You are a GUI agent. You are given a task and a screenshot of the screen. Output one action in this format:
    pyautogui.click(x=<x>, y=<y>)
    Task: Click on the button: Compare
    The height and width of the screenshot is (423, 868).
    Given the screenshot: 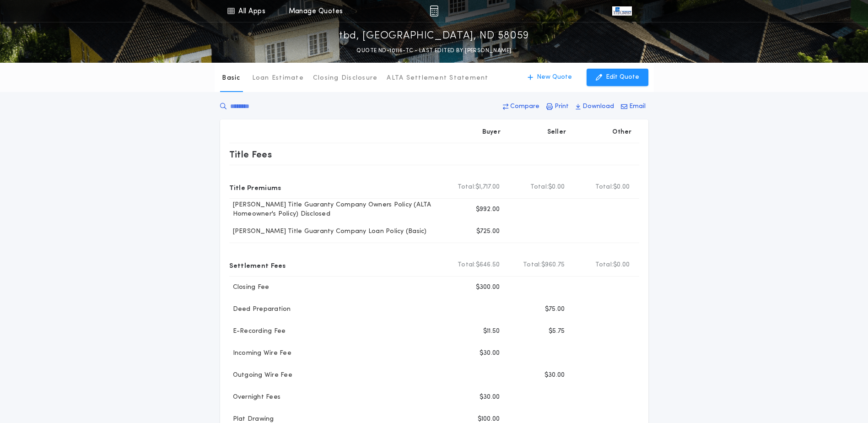 What is the action you would take?
    pyautogui.click(x=521, y=107)
    